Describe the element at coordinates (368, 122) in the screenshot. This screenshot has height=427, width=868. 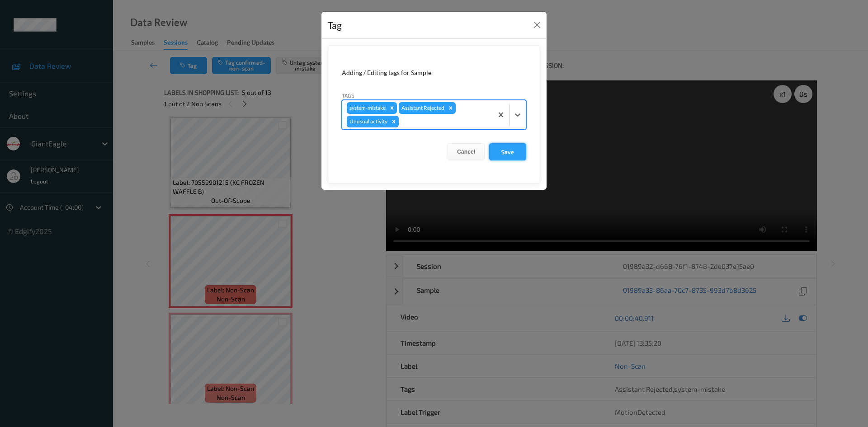
I see `div: Unusual activity` at that location.